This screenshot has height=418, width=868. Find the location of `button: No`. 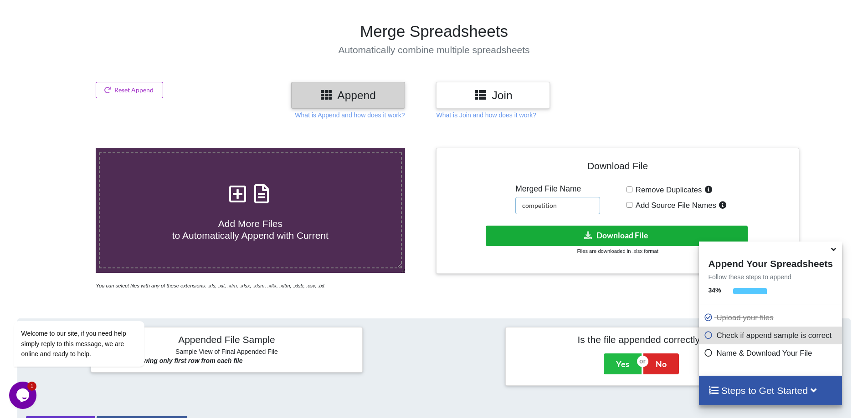

button: No is located at coordinates (661, 364).